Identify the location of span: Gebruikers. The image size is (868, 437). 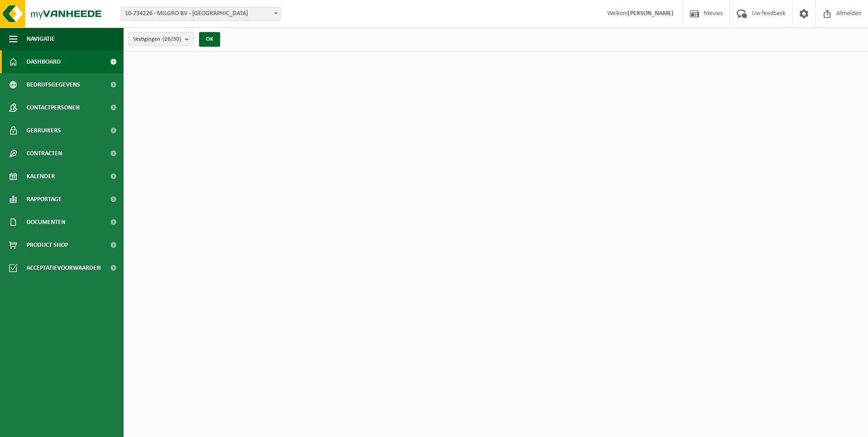
(44, 131).